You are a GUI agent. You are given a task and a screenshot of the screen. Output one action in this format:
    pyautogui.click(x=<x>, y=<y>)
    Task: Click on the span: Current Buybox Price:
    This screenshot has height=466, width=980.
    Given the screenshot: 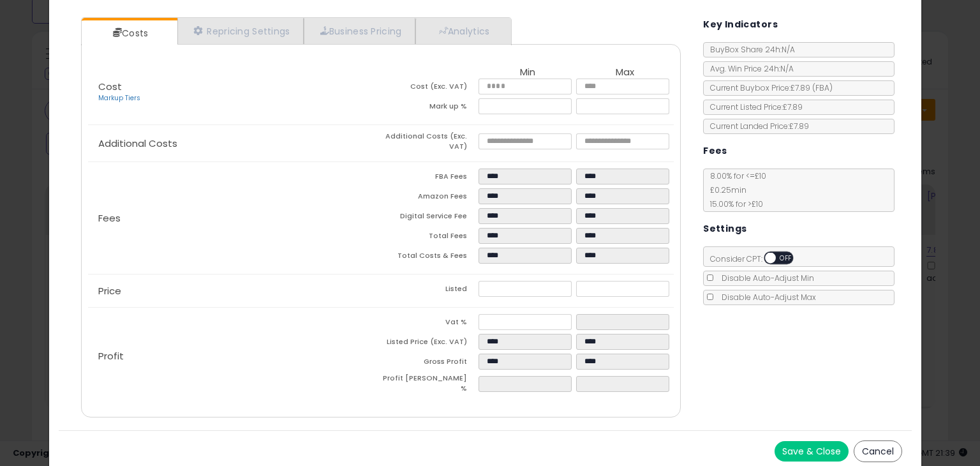 What is the action you would take?
    pyautogui.click(x=768, y=88)
    